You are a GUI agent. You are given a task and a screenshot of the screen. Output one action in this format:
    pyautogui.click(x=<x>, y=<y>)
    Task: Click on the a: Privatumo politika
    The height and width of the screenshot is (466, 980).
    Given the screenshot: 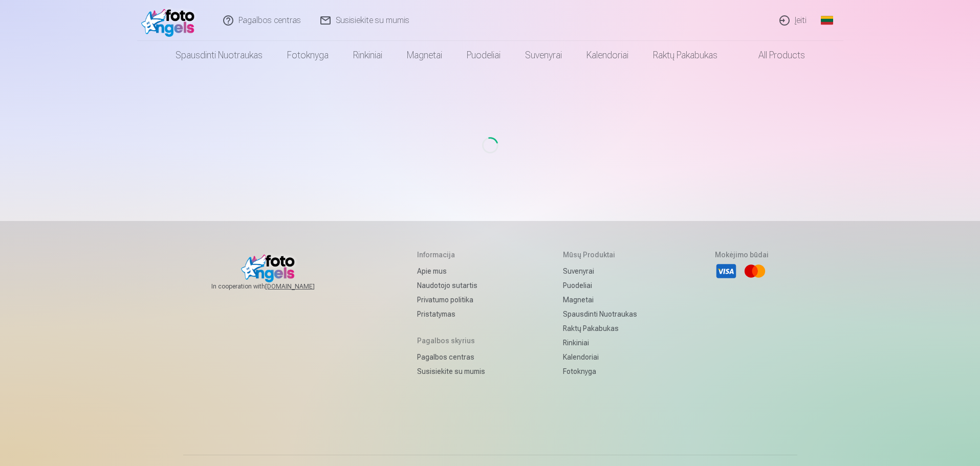 What is the action you would take?
    pyautogui.click(x=451, y=300)
    